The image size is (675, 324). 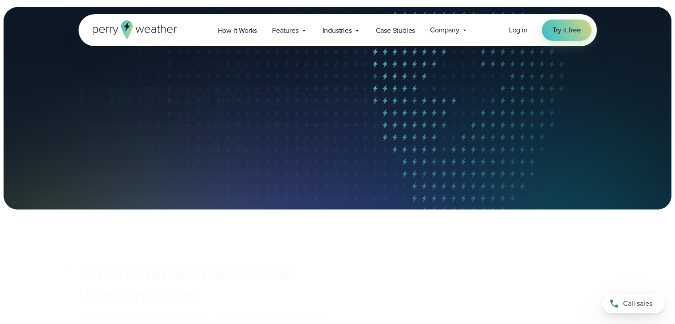 What do you see at coordinates (445, 30) in the screenshot?
I see `span: Company` at bounding box center [445, 30].